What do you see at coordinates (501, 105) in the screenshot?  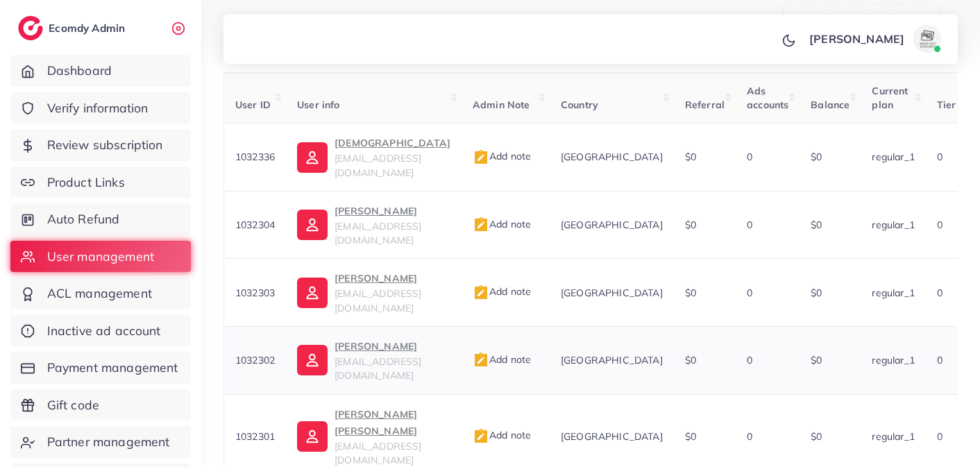 I see `span: Admin Note` at bounding box center [501, 105].